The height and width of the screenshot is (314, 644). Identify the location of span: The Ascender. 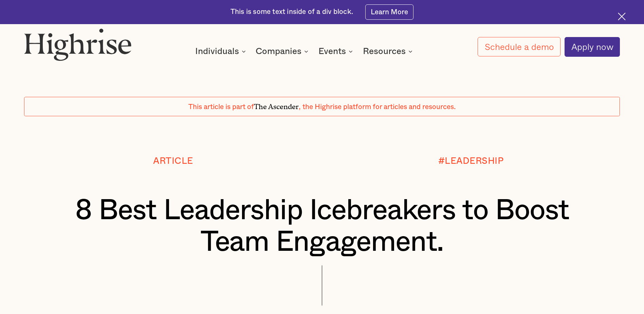
(276, 105).